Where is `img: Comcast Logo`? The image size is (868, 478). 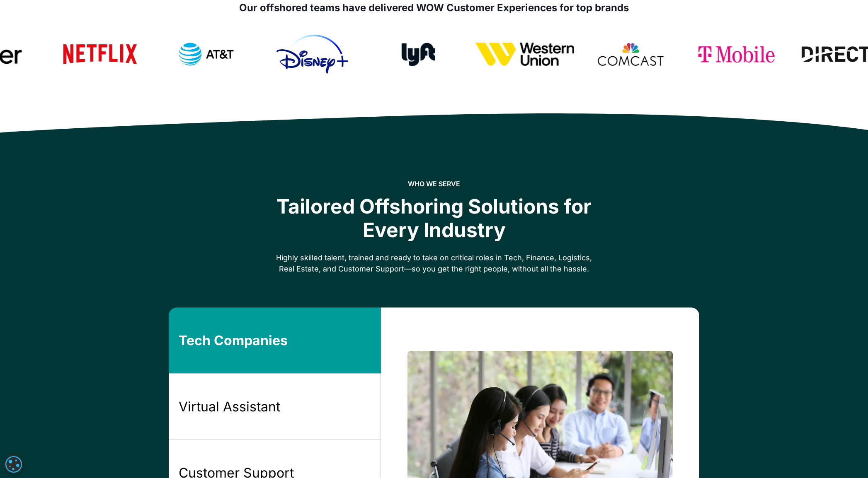
img: Comcast Logo is located at coordinates (630, 54).